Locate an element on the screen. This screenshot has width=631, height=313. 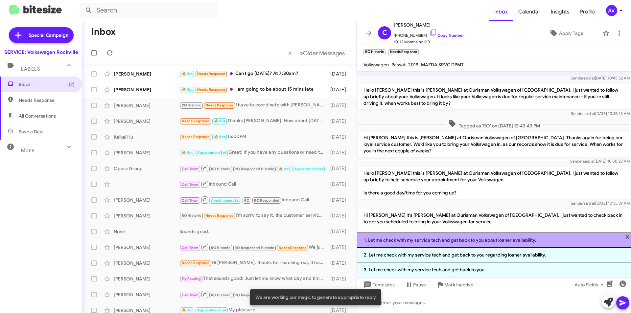
div: Great! If you have any questions or need to reschedule, just let me know! is located at coordinates (253, 153).